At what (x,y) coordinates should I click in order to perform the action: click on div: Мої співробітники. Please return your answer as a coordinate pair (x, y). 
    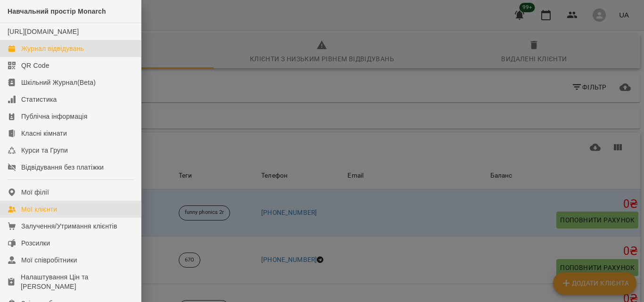
    Looking at the image, I should click on (49, 260).